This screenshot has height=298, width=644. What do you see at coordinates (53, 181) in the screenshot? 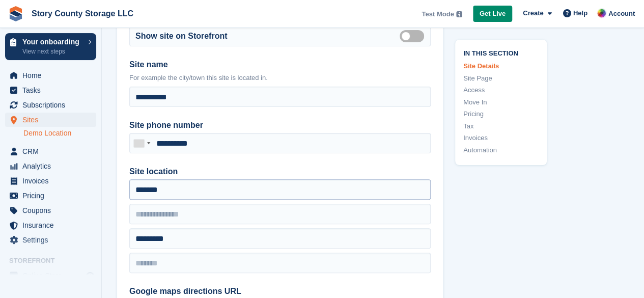
I see `span: Invoices` at bounding box center [53, 181].